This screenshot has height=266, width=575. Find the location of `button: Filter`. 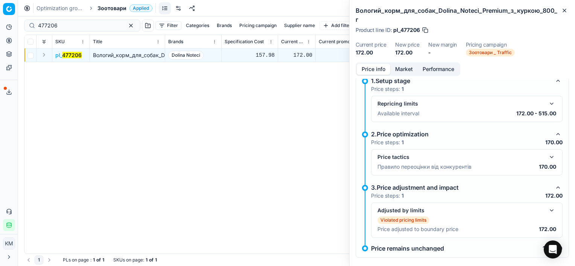

button: Filter is located at coordinates (168, 26).